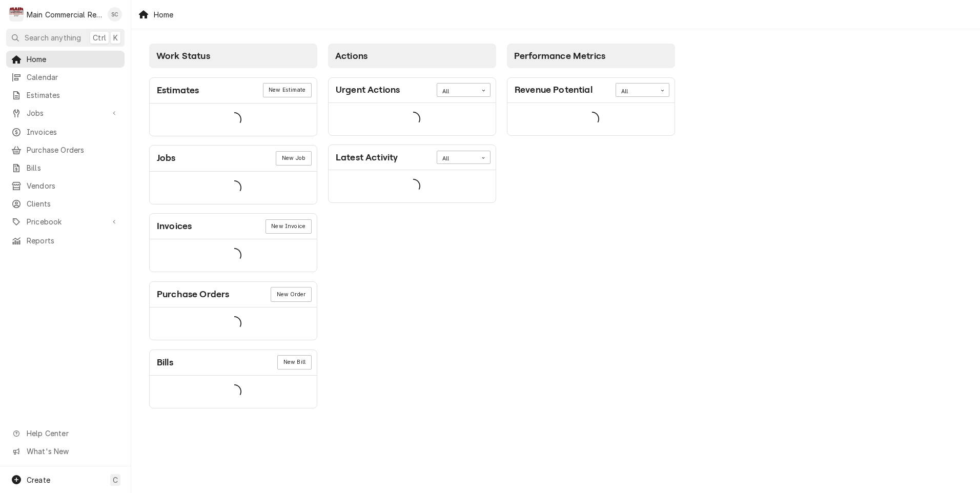 The width and height of the screenshot is (980, 493). I want to click on a: New Bill, so click(294, 363).